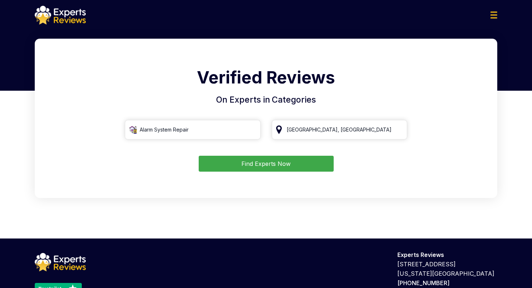 Image resolution: width=532 pixels, height=288 pixels. I want to click on input: Your City, so click(340, 130).